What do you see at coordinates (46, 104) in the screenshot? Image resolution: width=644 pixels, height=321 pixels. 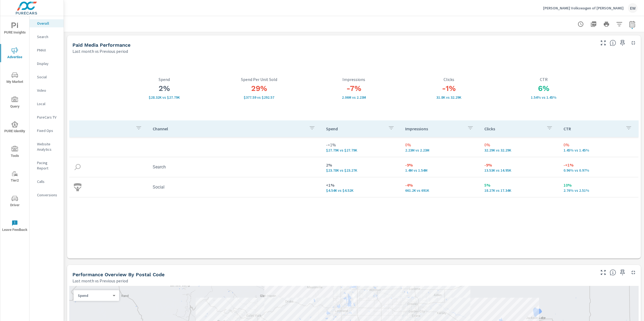 I see `div: Local` at bounding box center [46, 104].